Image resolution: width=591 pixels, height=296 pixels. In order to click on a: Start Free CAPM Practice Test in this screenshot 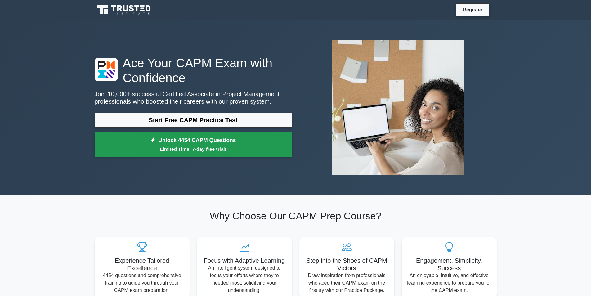, I will do `click(193, 120)`.